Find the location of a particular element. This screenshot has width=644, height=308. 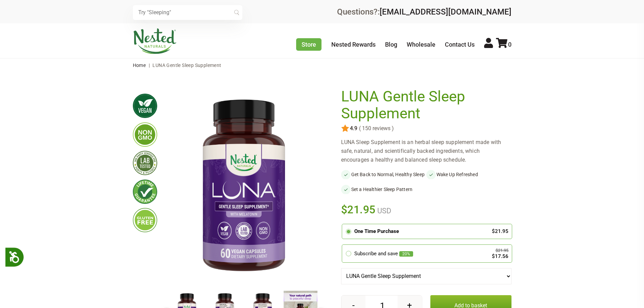

img: glutenfree is located at coordinates (145, 220).